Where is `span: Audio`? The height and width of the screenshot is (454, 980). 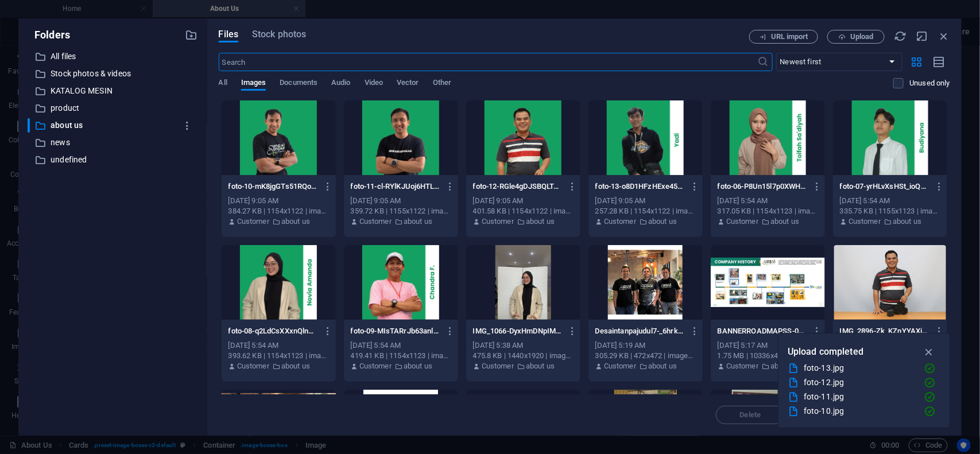
span: Audio is located at coordinates (341, 83).